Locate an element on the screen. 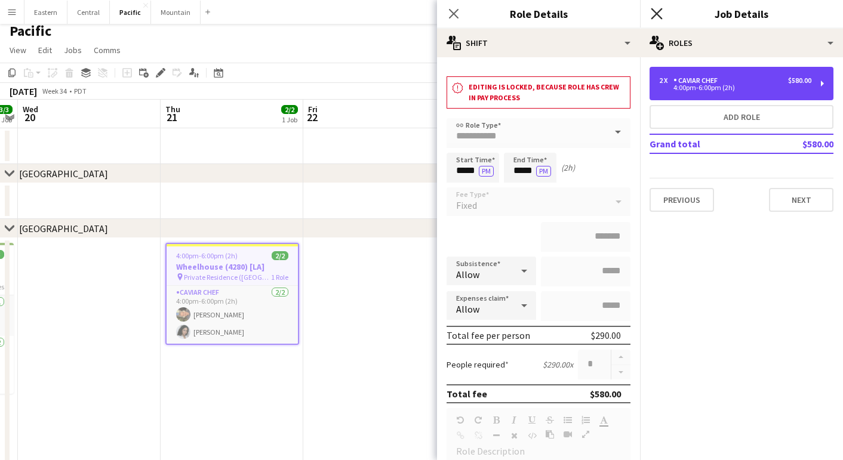  span: Fri is located at coordinates (313, 109).